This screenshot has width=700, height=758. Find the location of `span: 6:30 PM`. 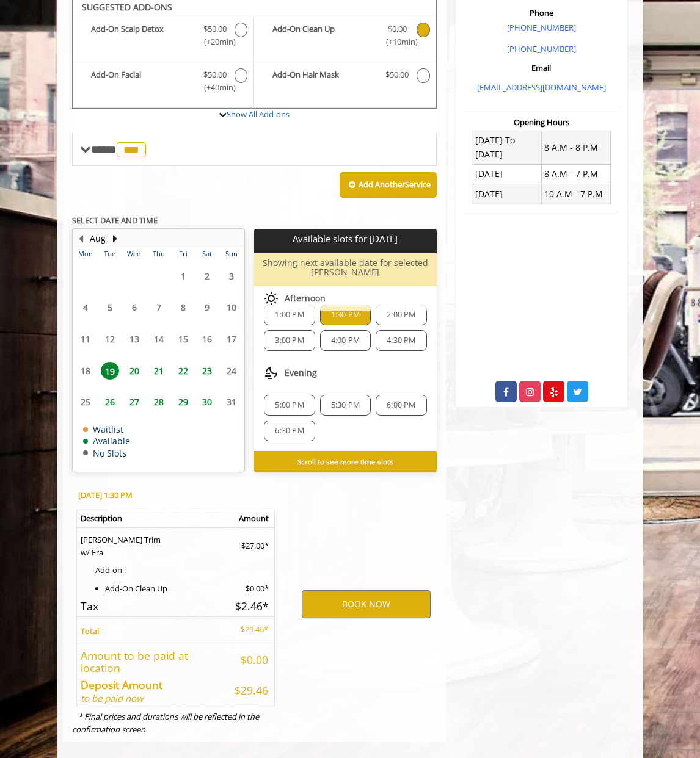

span: 6:30 PM is located at coordinates (289, 431).